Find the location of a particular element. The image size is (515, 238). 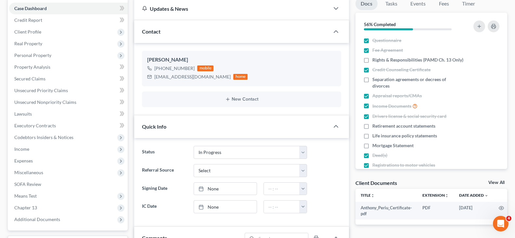

span: Retirement account statements is located at coordinates (404, 126).